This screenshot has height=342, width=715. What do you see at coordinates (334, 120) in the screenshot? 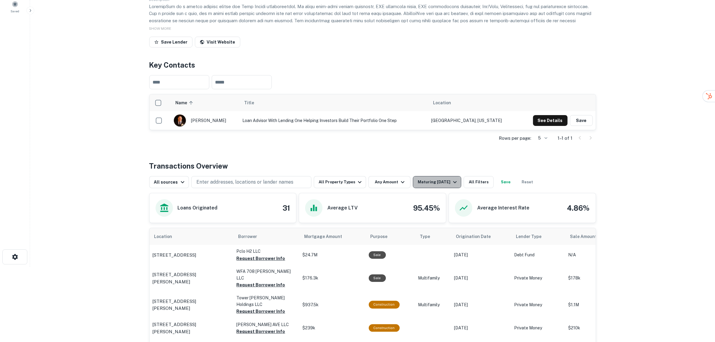
I see `td: Loan Advisor with Lending one helping investors build their portfolio one step` at bounding box center [334, 120].